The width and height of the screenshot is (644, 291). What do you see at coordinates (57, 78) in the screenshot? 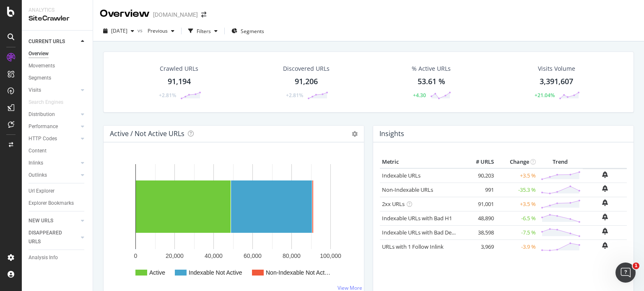
I see `a: Segments` at bounding box center [57, 78].